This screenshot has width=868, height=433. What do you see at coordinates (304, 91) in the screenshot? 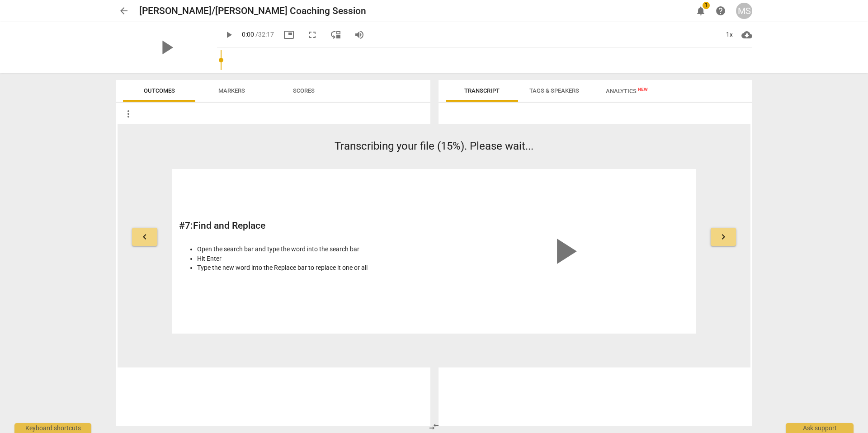
I see `span: Scores` at bounding box center [304, 91].